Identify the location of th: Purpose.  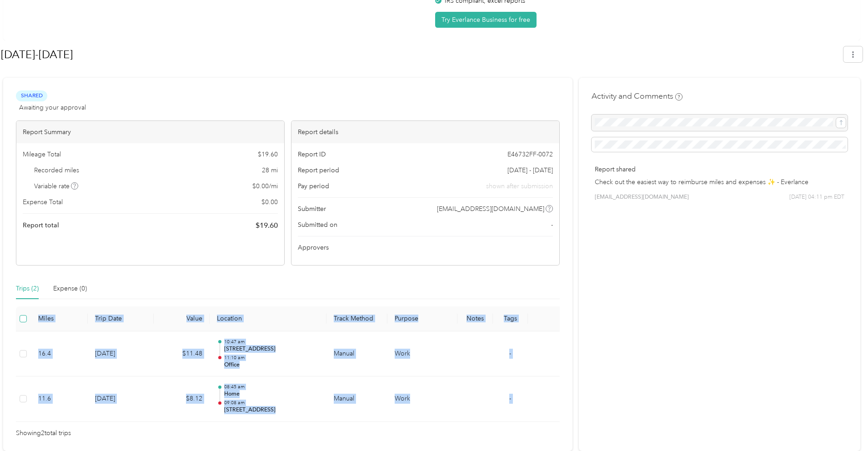
(422, 318).